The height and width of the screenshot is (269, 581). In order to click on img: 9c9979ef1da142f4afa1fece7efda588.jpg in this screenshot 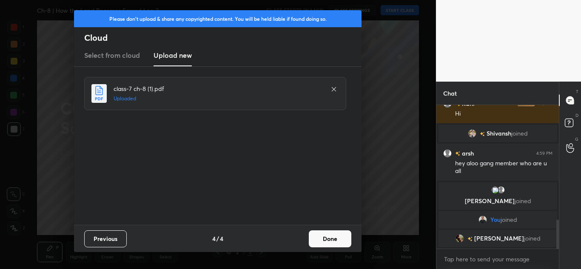, I will do `click(482, 220)`.